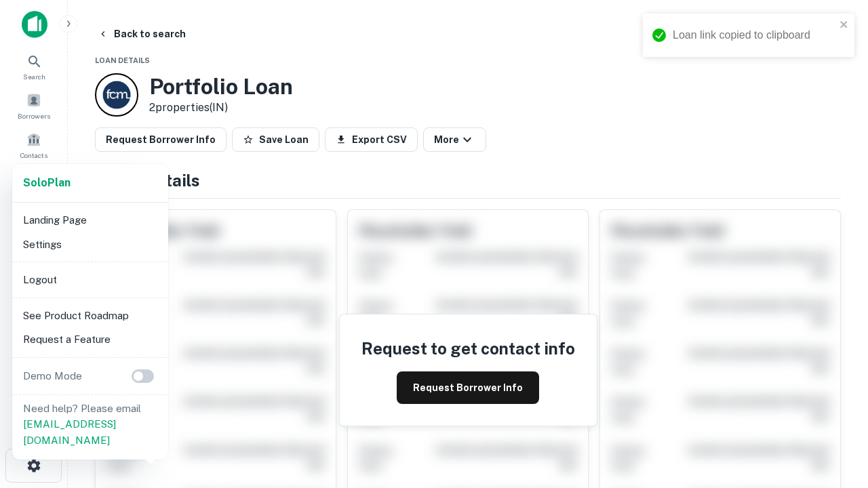 The image size is (868, 488). I want to click on li: Landing Page, so click(90, 220).